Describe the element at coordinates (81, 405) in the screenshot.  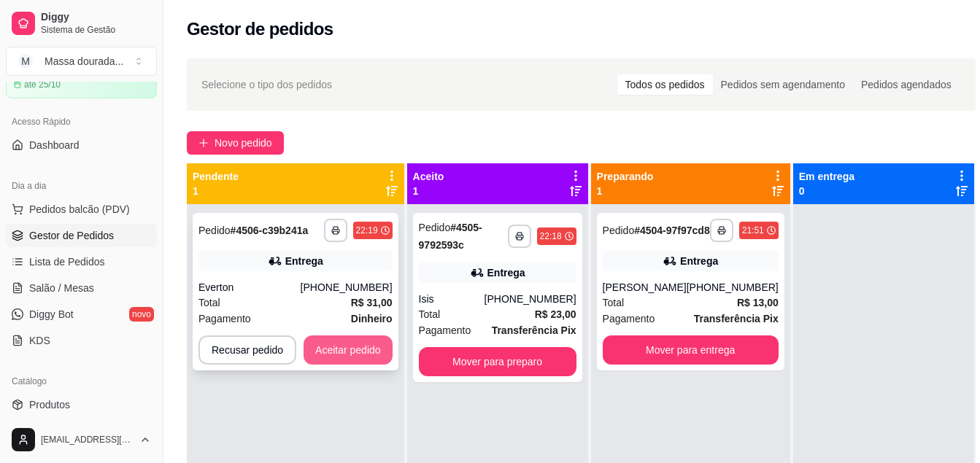
I see `a: Produtos` at that location.